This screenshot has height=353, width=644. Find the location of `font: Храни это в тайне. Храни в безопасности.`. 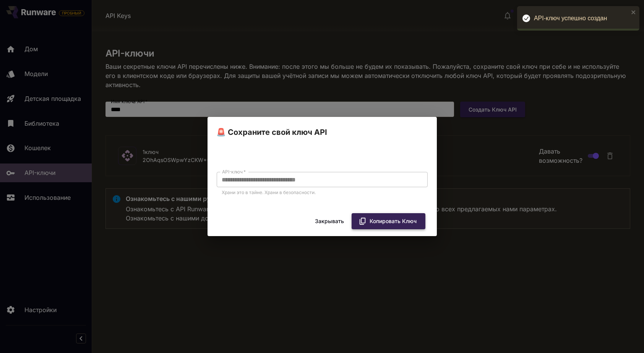

font: Храни это в тайне. Храни в безопасности. is located at coordinates (269, 192).